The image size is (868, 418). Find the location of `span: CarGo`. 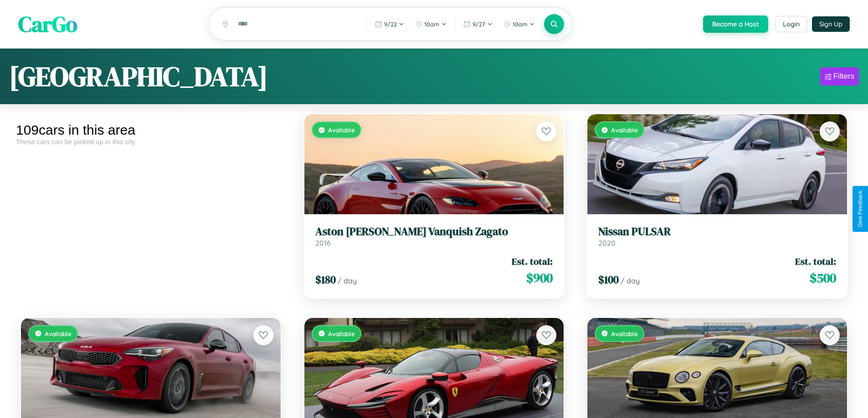

span: CarGo is located at coordinates (48, 24).